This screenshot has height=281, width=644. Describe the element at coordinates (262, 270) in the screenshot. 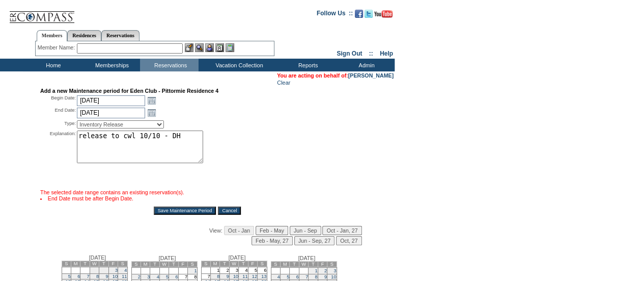

I see `td: 6` at that location.